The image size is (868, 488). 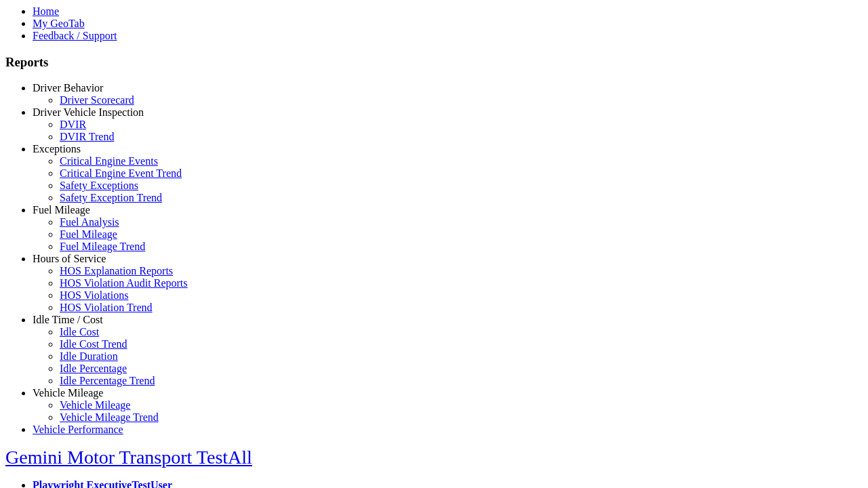 I want to click on a: Hours of Service, so click(x=69, y=259).